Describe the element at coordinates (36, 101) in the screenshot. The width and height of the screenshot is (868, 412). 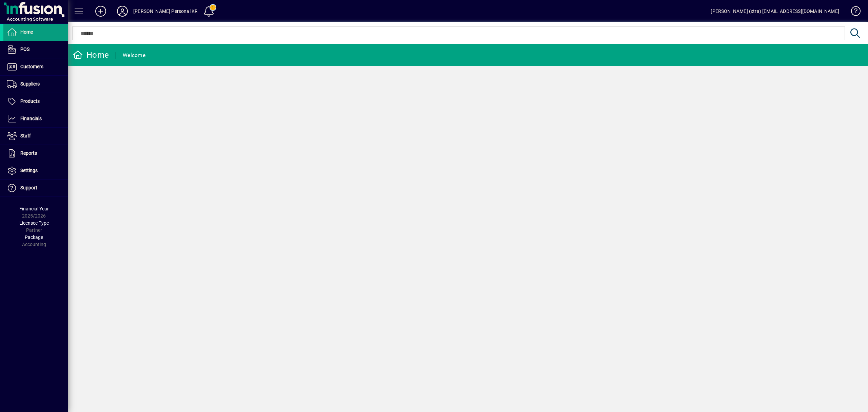
I see `a: Products` at that location.